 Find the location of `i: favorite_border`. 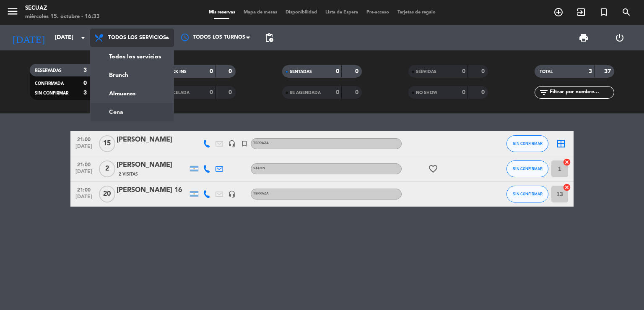

i: favorite_border is located at coordinates (433, 168).